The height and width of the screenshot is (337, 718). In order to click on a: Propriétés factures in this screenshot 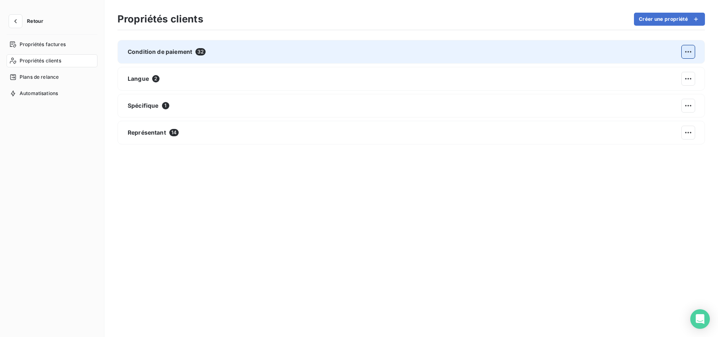, I will do `click(52, 44)`.